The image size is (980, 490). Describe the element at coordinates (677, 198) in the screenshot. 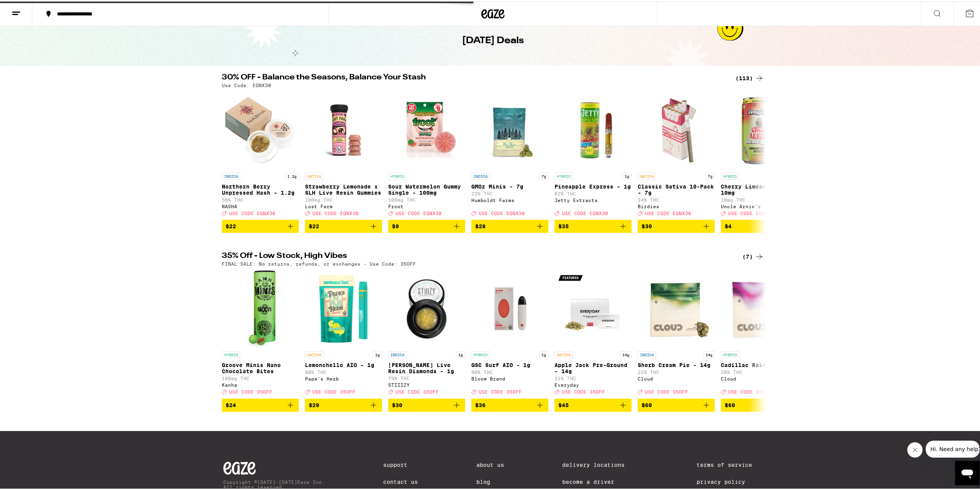

I see `p: 24% THC` at that location.